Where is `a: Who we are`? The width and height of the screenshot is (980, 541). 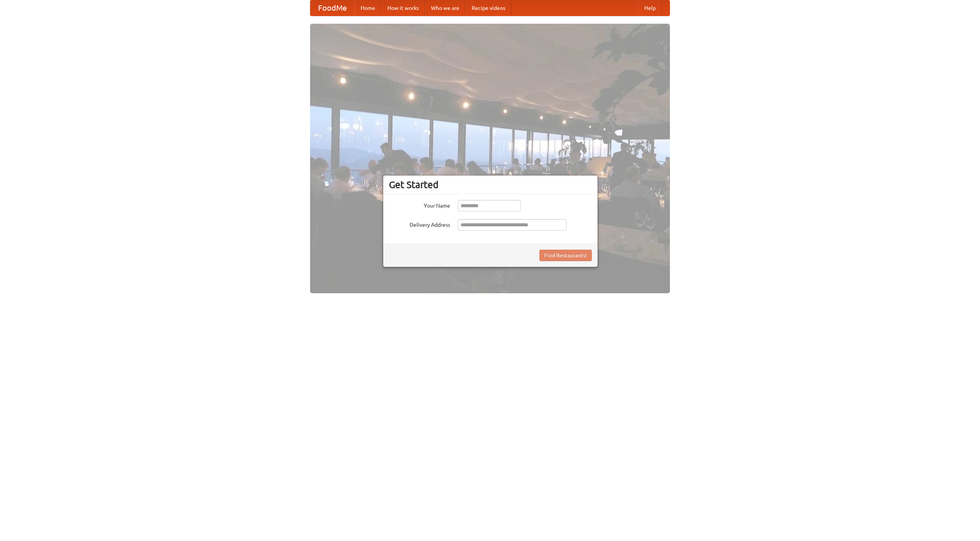 a: Who we are is located at coordinates (445, 8).